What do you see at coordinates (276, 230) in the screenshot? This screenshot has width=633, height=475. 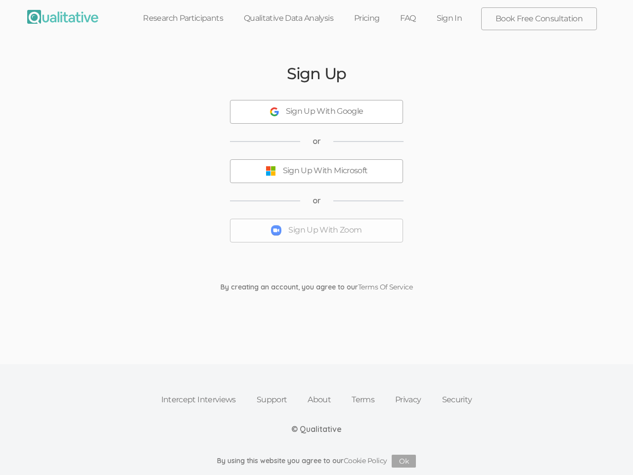 I see `img: Sign Up With Zoom` at bounding box center [276, 230].